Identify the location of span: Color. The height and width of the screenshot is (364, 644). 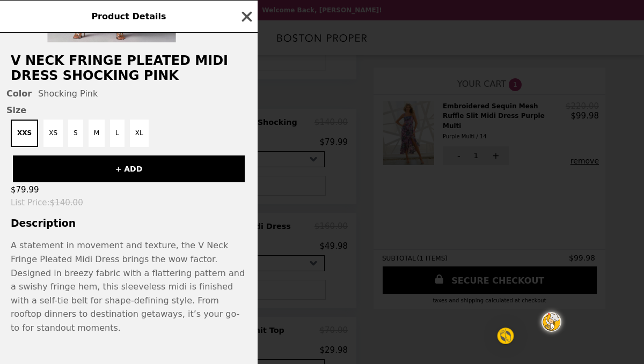
(19, 93).